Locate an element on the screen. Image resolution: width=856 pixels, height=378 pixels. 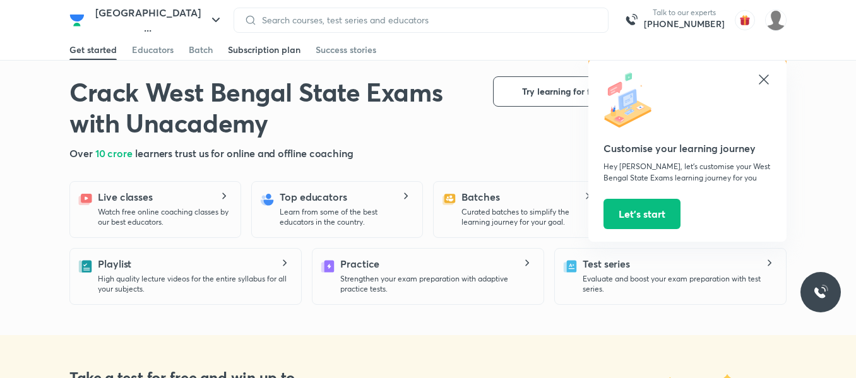
a: Educators is located at coordinates (153, 50).